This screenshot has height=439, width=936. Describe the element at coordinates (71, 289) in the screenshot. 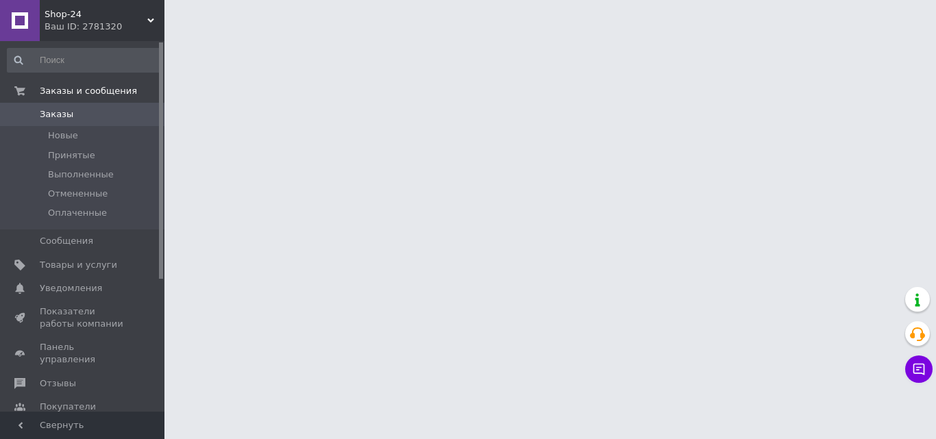

I see `span: Уведомления` at that location.